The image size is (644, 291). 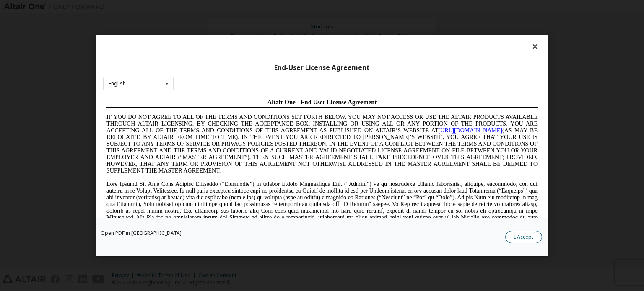 I want to click on div: English, so click(x=117, y=84).